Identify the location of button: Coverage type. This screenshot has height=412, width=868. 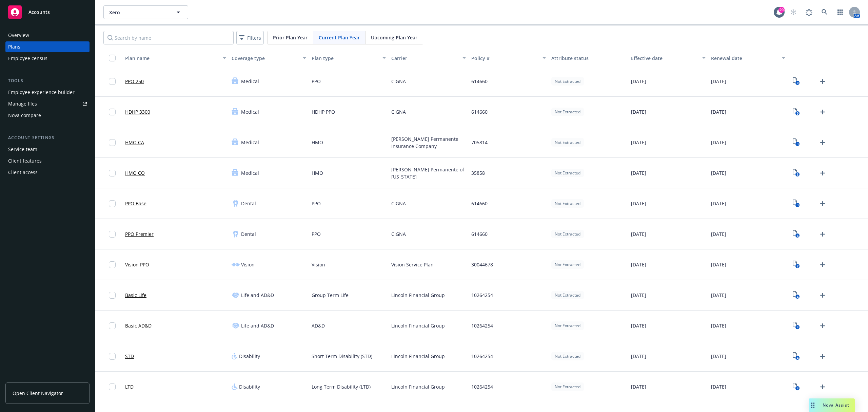
(269, 58).